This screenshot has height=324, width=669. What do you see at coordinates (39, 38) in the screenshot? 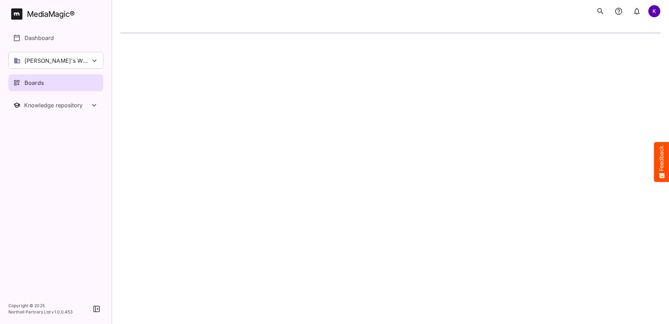
I see `p: Dashboard` at bounding box center [39, 38].